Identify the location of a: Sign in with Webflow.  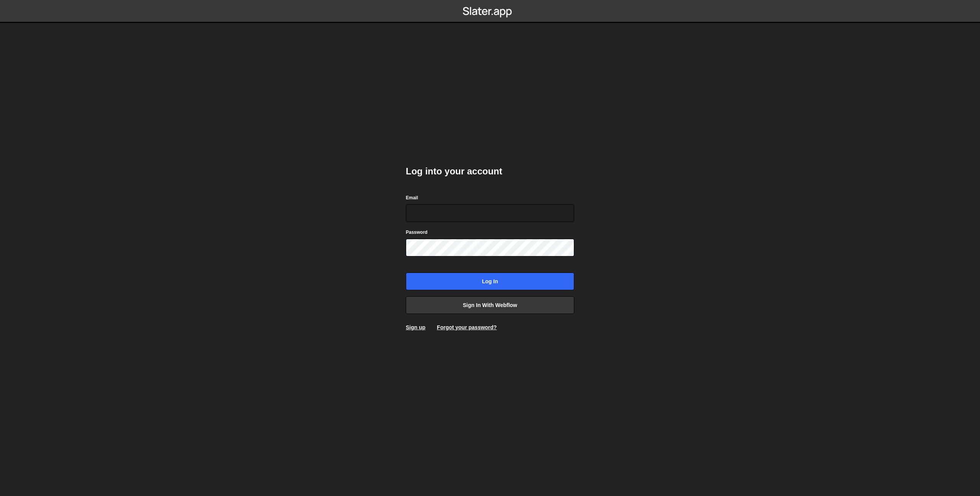
(490, 305).